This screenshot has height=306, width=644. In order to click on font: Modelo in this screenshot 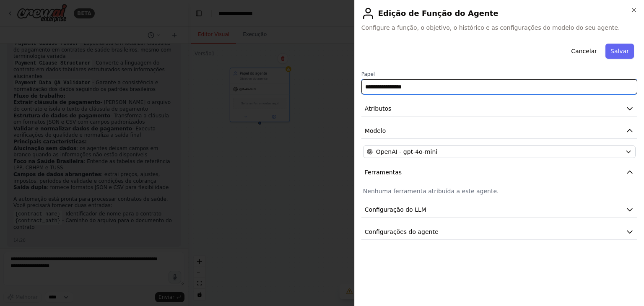, I will do `click(375, 131)`.